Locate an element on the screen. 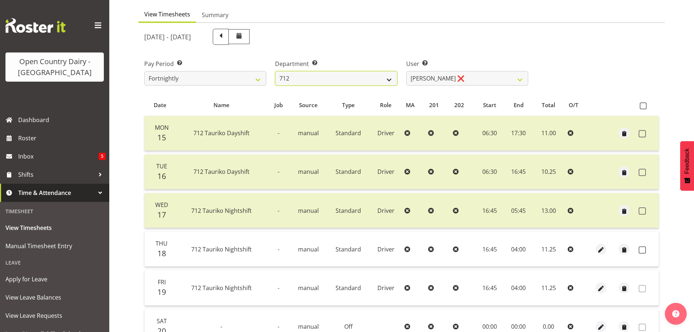 The image size is (694, 332). span: Manual Timesheet Entry is located at coordinates (55, 246).